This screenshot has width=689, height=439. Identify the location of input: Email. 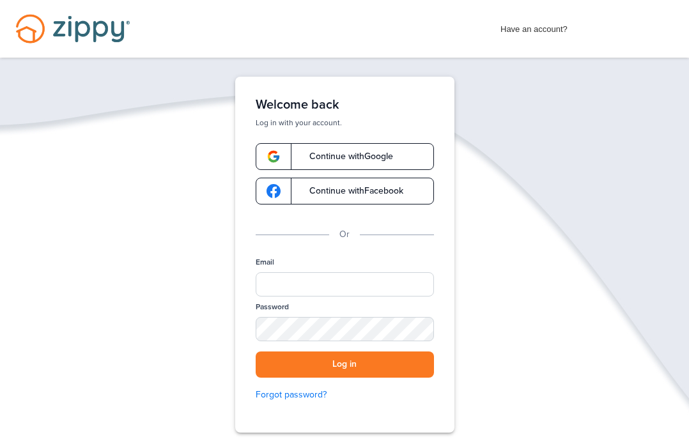
(345, 285).